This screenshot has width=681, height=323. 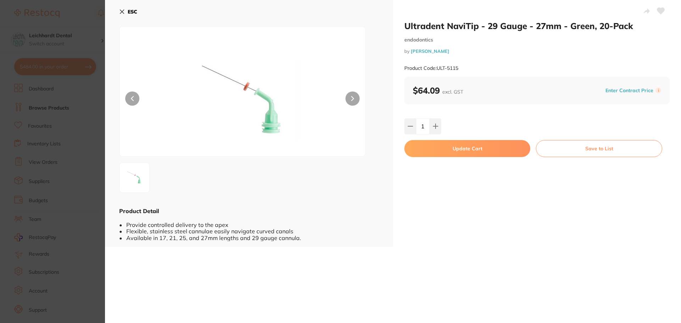 I want to click on button: Enter Contract Price, so click(x=629, y=90).